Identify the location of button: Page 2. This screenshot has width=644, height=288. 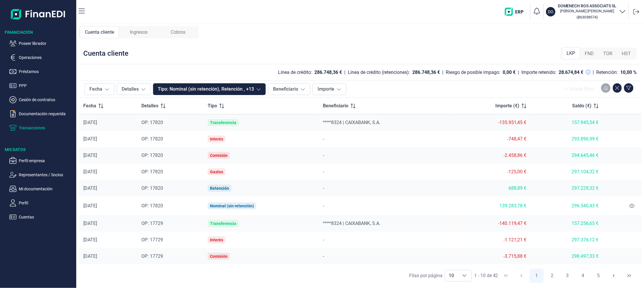
(552, 276).